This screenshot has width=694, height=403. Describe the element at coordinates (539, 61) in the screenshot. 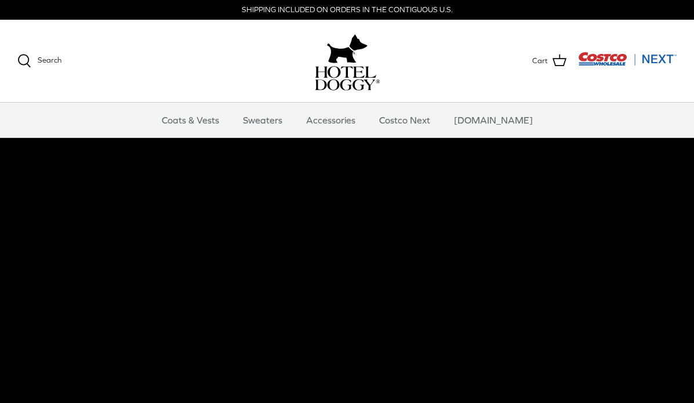

I see `span: Cart` at that location.